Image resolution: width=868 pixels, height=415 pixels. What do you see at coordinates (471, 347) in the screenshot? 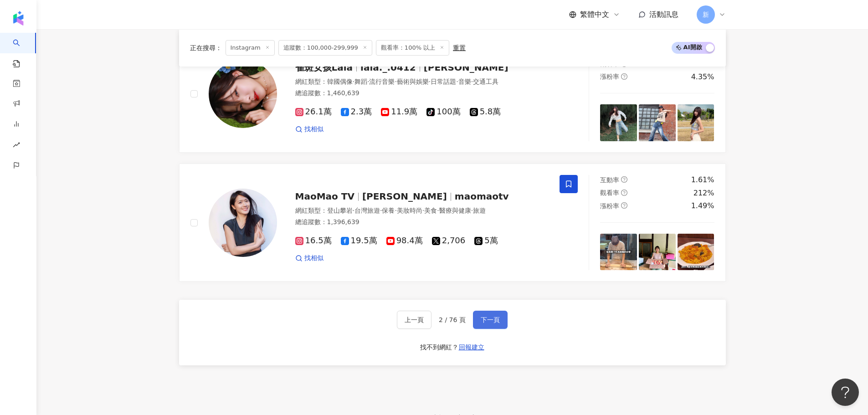
I see `button: 回報建立` at bounding box center [471, 347].